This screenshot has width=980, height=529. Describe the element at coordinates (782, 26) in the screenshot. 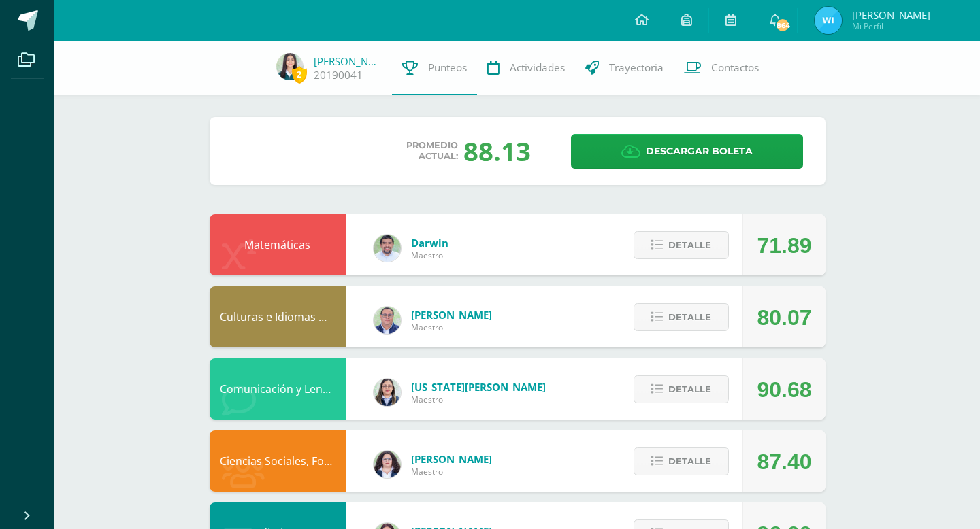

I see `span: 864` at that location.